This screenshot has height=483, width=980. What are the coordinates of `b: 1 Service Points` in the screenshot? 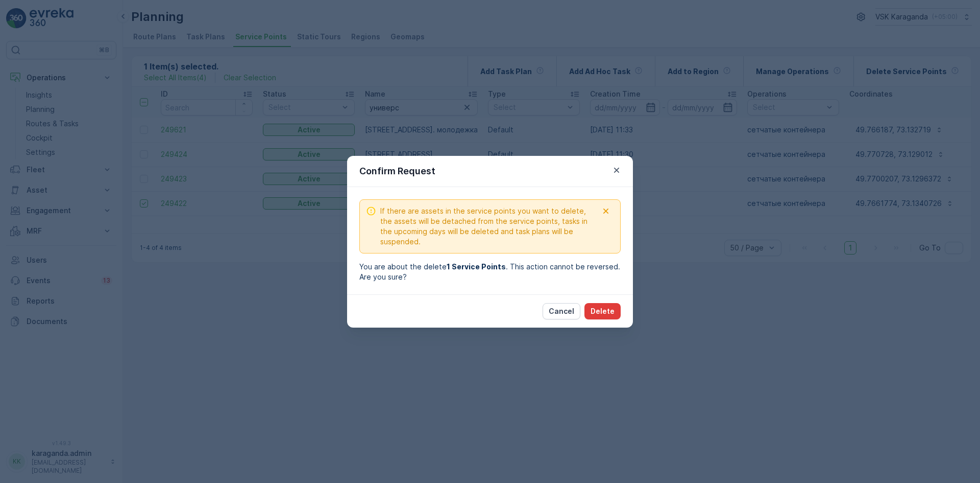 It's located at (477, 266).